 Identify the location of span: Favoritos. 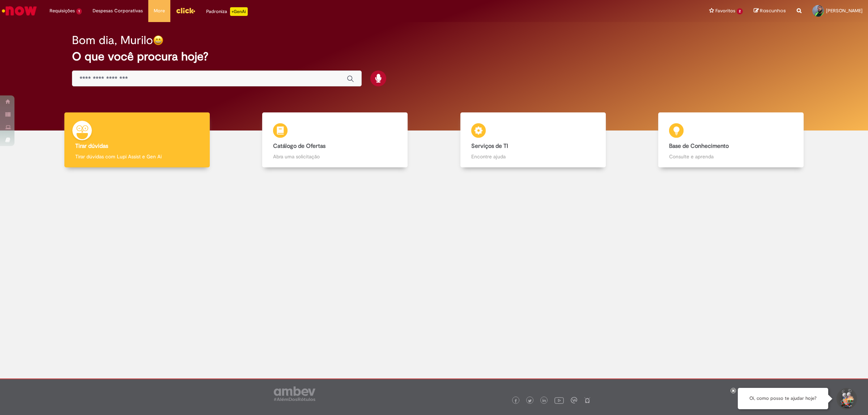
(725, 11).